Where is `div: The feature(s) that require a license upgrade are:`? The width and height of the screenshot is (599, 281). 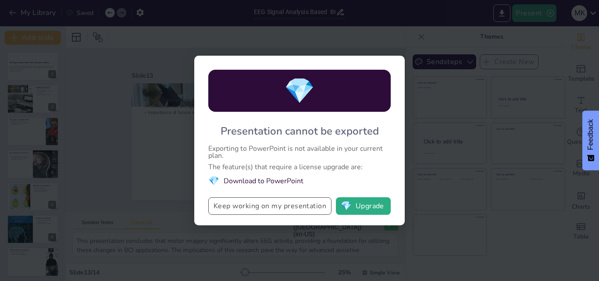 div: The feature(s) that require a license upgrade are: is located at coordinates (299, 167).